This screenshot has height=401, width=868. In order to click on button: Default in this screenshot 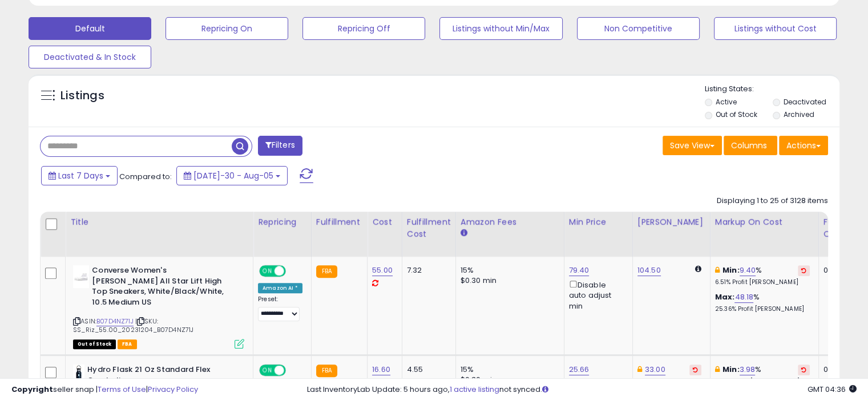, I will do `click(90, 29)`.